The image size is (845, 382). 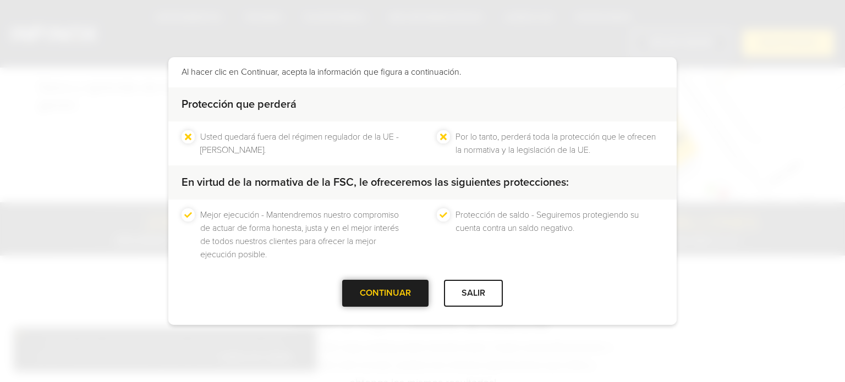 I want to click on strong: Protección que perderá, so click(x=239, y=104).